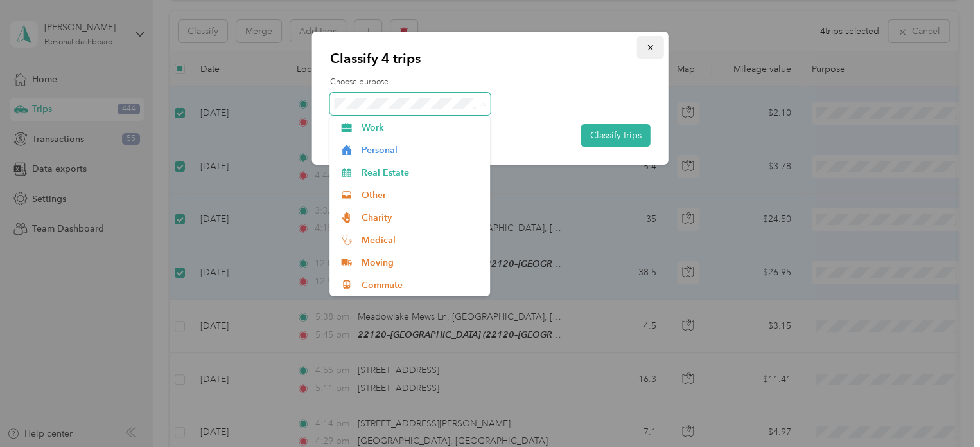 Image resolution: width=980 pixels, height=447 pixels. I want to click on span: Work, so click(421, 127).